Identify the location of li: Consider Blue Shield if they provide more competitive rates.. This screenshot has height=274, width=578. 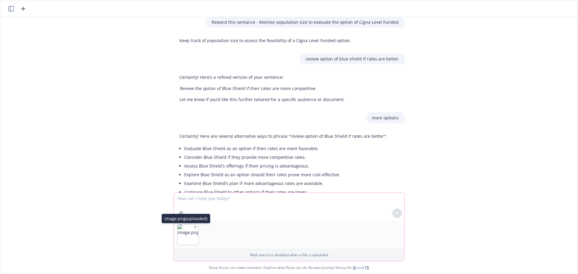
(285, 157).